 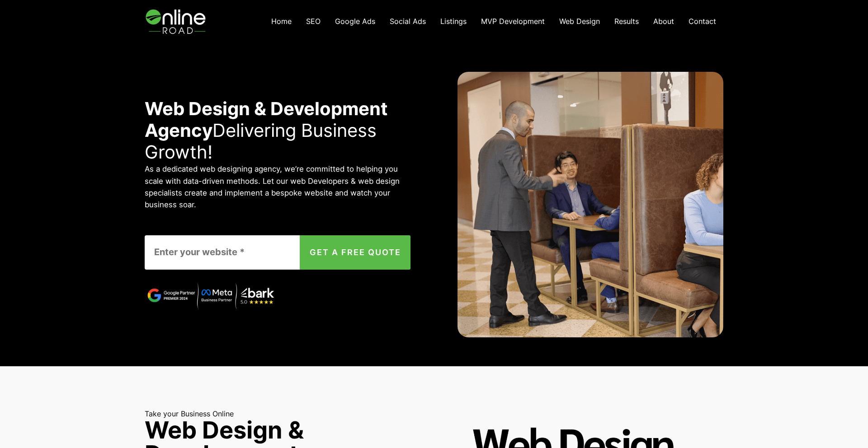 I want to click on a: About, so click(x=664, y=21).